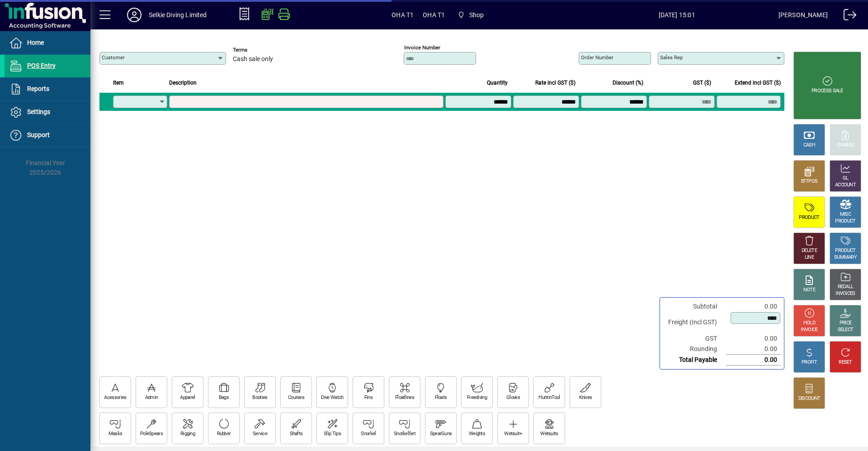 Image resolution: width=868 pixels, height=451 pixels. I want to click on span: GST ($), so click(702, 83).